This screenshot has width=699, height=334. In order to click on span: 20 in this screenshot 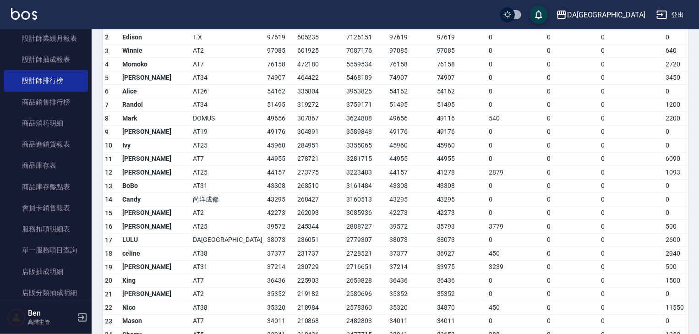, I will do `click(109, 281)`.